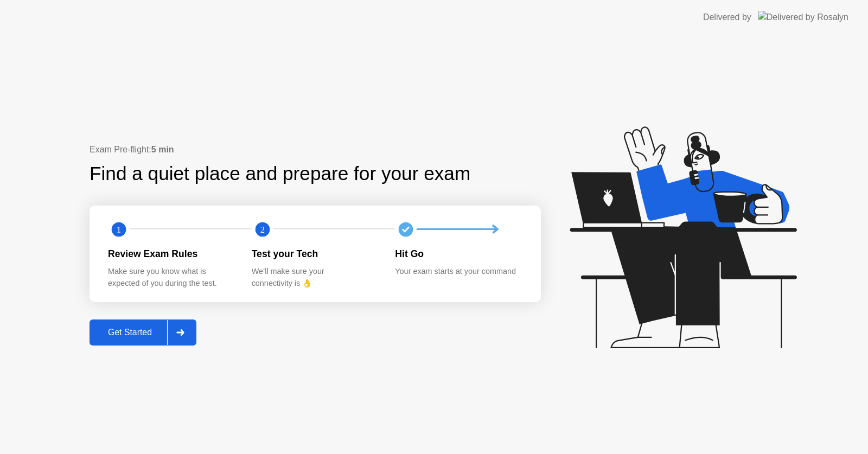 This screenshot has height=454, width=868. Describe the element at coordinates (315, 254) in the screenshot. I see `div: Test your Tech` at that location.